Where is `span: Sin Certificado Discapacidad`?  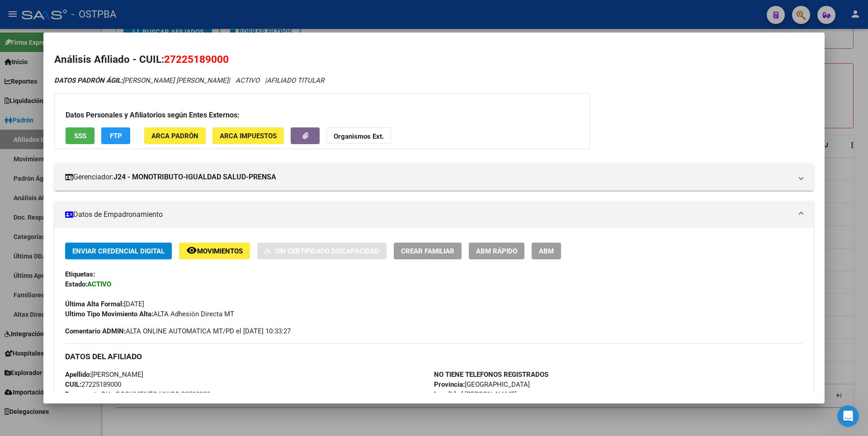
span: Sin Certificado Discapacidad is located at coordinates (327, 251).